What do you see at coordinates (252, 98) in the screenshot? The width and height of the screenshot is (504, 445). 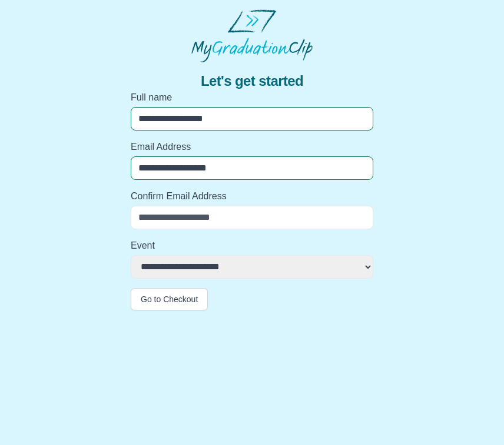 I see `label: Full name` at bounding box center [252, 98].